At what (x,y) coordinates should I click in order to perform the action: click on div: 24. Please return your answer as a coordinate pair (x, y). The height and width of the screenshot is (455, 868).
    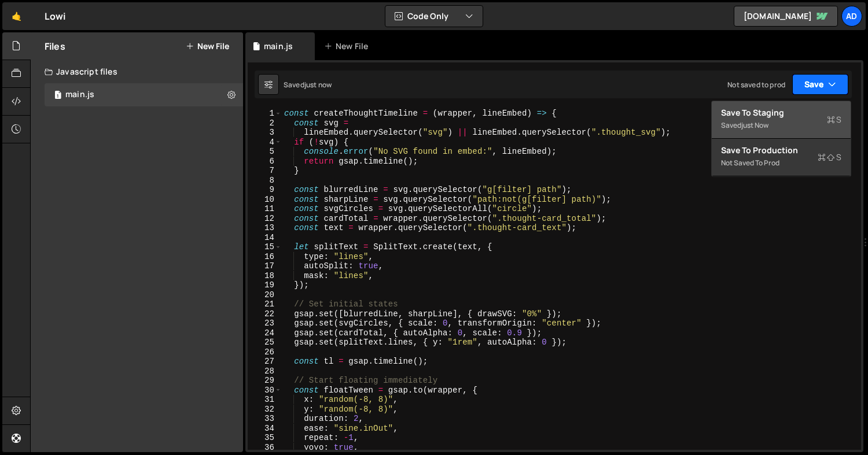
    Looking at the image, I should click on (265, 333).